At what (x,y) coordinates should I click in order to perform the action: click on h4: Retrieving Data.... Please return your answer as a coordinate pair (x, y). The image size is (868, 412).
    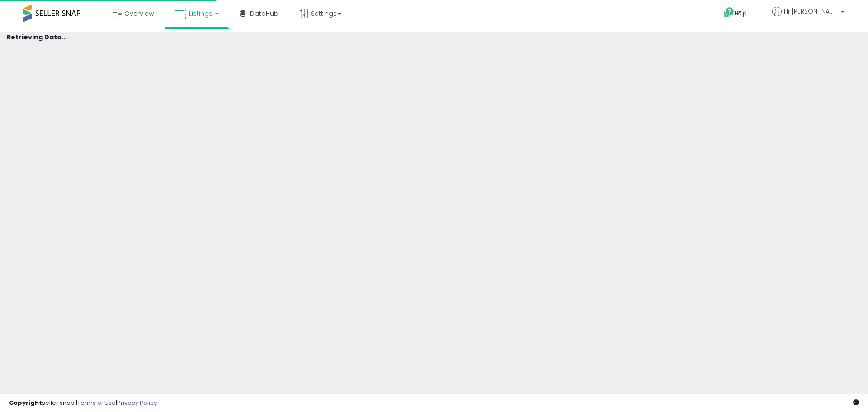
    Looking at the image, I should click on (434, 37).